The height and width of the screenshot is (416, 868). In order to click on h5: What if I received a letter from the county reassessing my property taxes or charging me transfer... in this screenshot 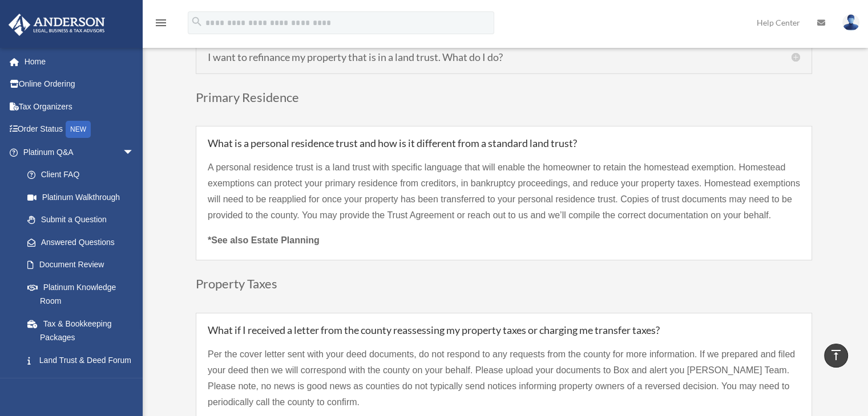, I will do `click(504, 330)`.